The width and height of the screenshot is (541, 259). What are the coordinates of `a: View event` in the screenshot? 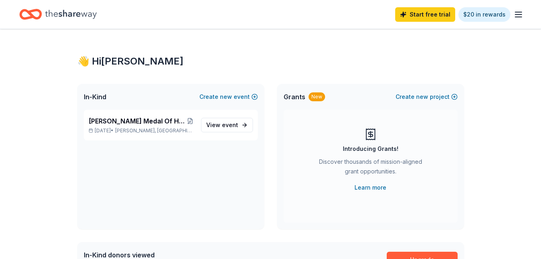 It's located at (227, 125).